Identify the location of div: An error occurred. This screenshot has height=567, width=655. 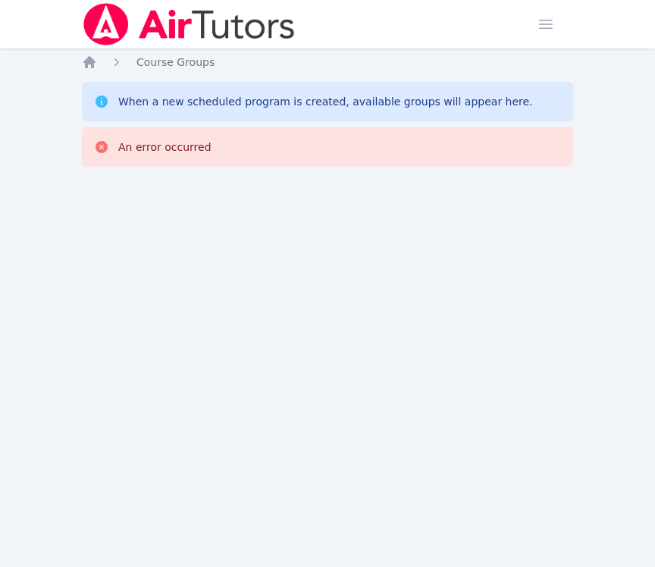
(165, 147).